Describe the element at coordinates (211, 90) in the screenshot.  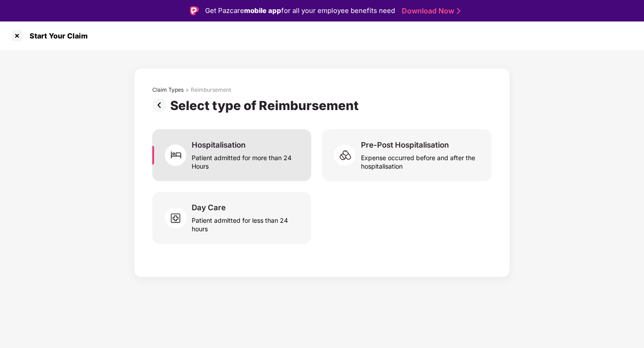
I see `div: Reimbursement` at that location.